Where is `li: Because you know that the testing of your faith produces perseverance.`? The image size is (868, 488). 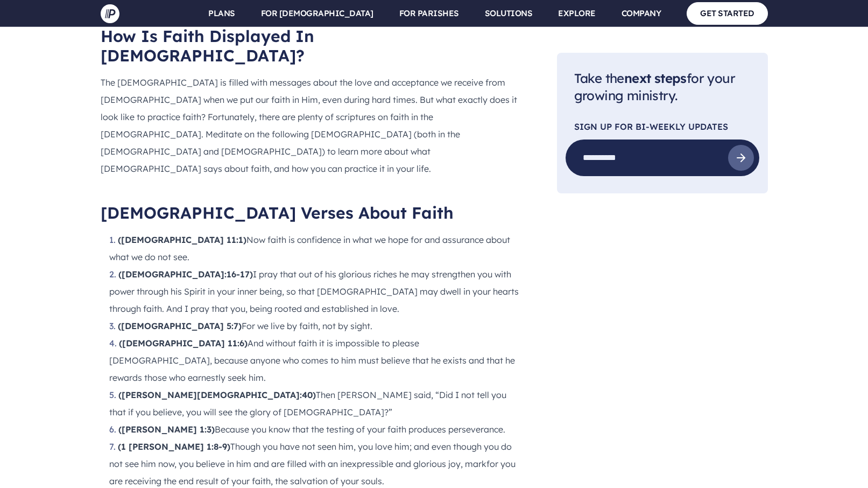 li: Because you know that the testing of your faith produces perseverance. is located at coordinates (316, 429).